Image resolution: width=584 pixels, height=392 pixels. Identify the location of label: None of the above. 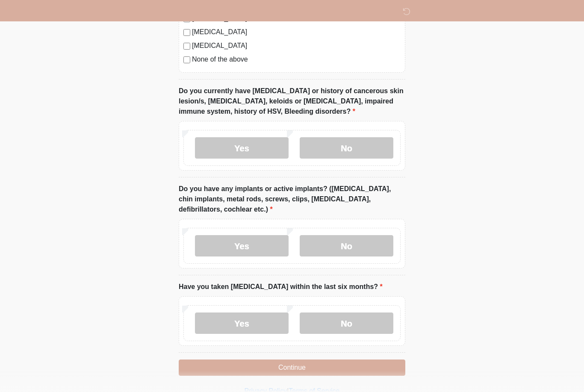
(296, 60).